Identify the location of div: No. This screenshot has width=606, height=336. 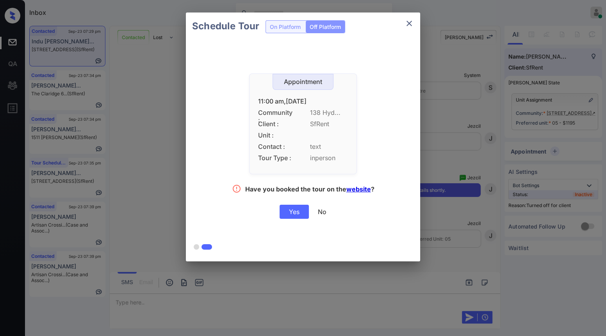
(322, 212).